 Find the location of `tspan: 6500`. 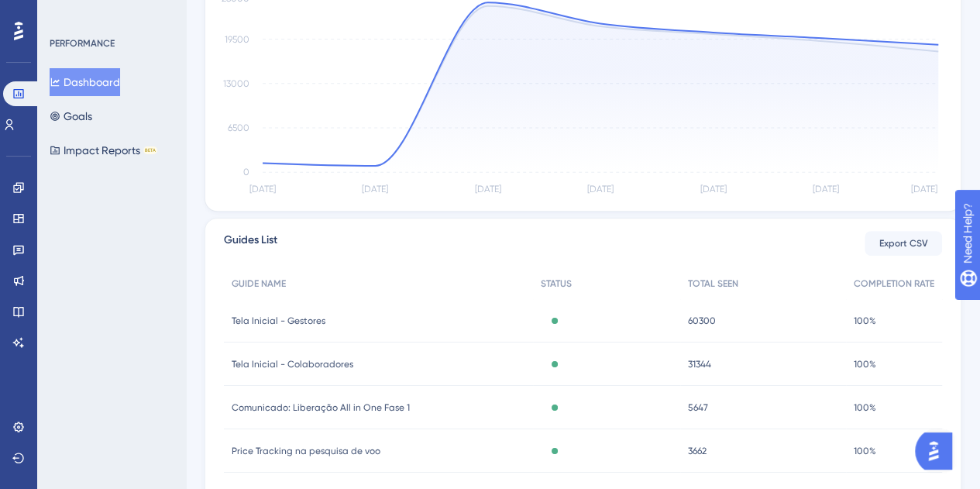

tspan: 6500 is located at coordinates (239, 128).